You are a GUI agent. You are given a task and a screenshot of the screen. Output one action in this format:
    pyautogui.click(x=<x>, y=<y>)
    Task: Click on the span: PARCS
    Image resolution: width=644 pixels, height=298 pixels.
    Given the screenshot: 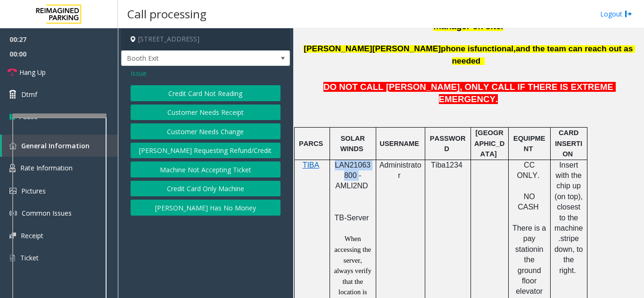 What is the action you would take?
    pyautogui.click(x=311, y=143)
    